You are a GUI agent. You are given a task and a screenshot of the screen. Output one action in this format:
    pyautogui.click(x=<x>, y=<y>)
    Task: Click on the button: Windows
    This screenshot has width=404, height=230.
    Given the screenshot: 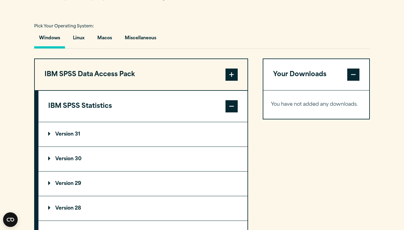 What is the action you would take?
    pyautogui.click(x=49, y=40)
    